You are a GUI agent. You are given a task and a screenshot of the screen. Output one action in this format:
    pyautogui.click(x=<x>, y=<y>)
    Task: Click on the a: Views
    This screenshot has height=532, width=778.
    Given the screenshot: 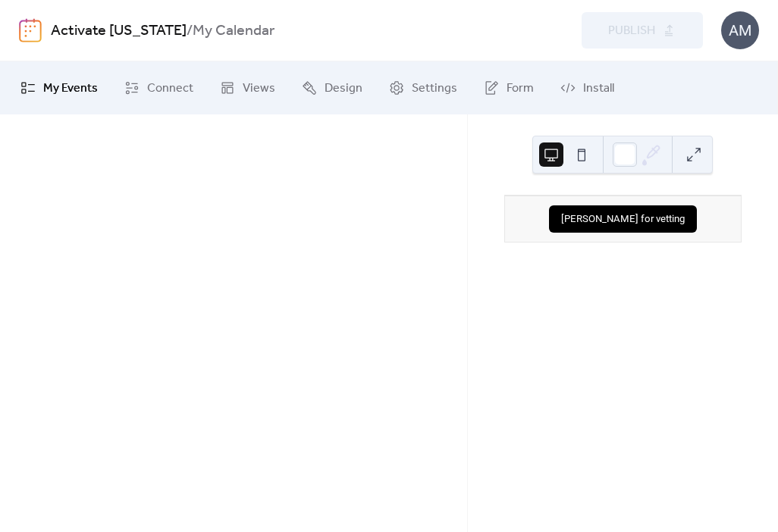 What is the action you would take?
    pyautogui.click(x=247, y=88)
    